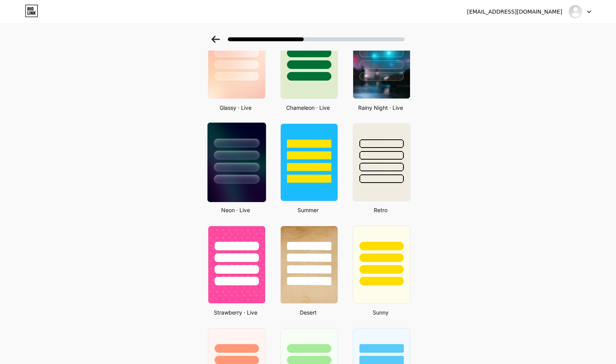 This screenshot has width=616, height=364. What do you see at coordinates (380, 210) in the screenshot?
I see `div: Retro` at bounding box center [380, 210].